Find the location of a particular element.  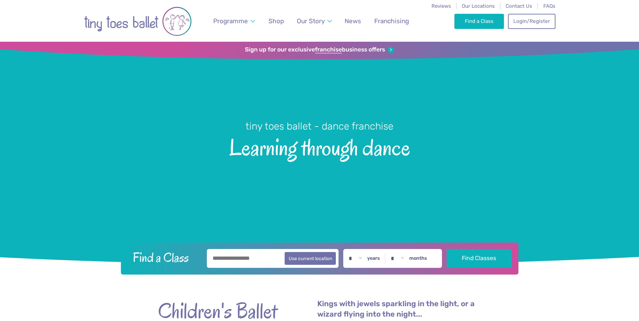

span: News is located at coordinates (352, 21).